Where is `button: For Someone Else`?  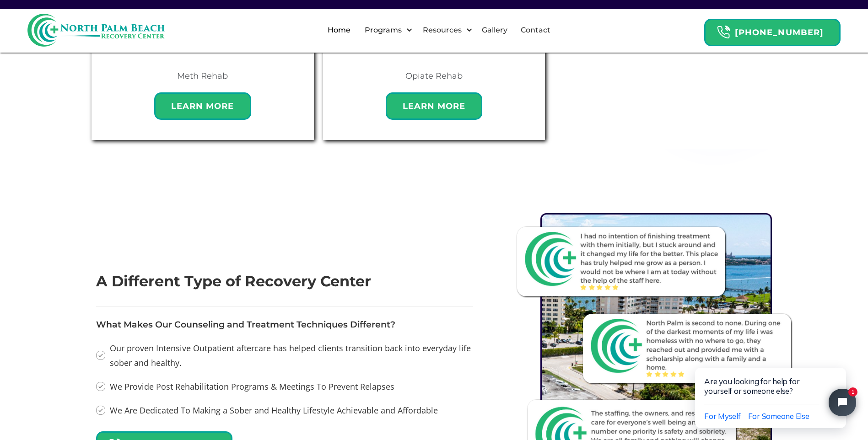
button: For Someone Else is located at coordinates (103, 78).